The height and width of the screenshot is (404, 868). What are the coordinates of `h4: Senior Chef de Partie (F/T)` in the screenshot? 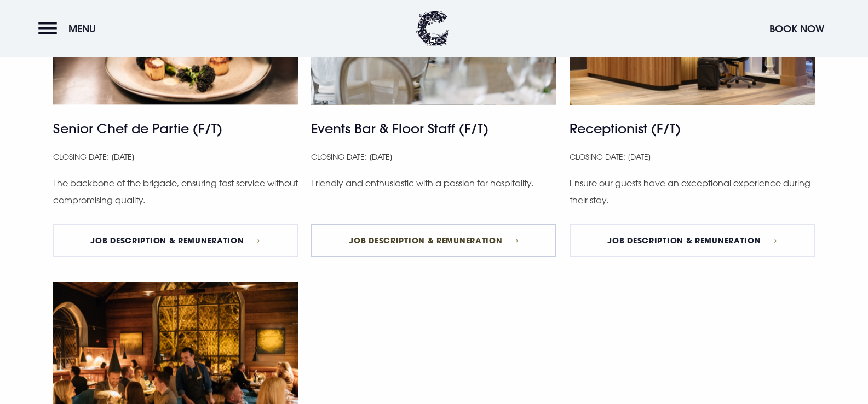 It's located at (176, 128).